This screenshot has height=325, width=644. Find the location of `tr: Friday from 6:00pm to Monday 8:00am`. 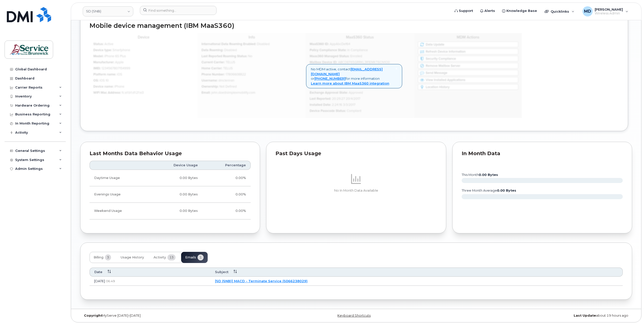

tr: Friday from 6:00pm to Monday 8:00am is located at coordinates (170, 210).